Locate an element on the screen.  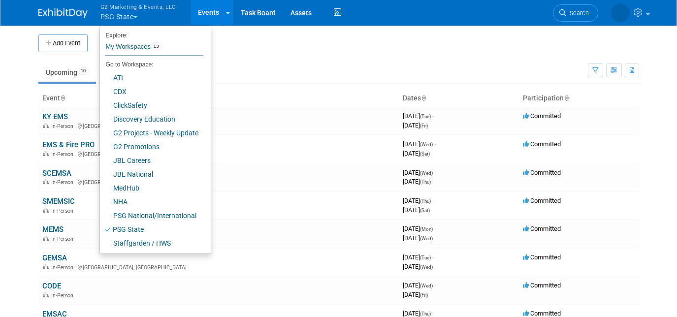
a: Past355 is located at coordinates (119, 72).